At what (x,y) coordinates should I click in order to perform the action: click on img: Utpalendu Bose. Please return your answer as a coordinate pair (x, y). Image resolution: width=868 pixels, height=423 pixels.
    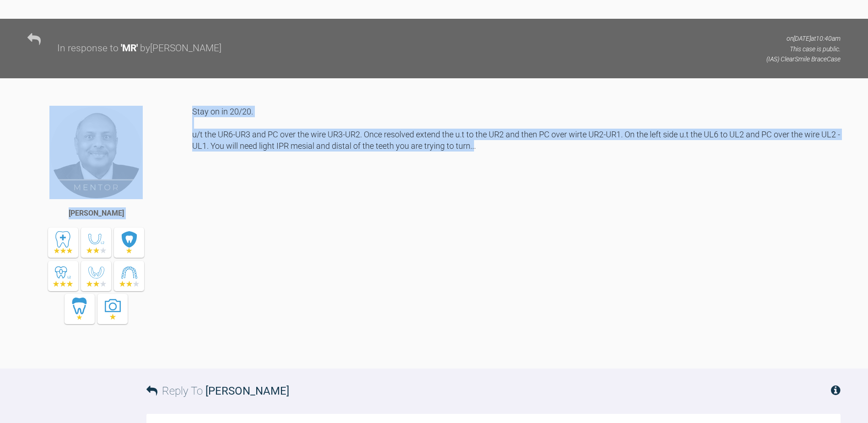
    Looking at the image, I should click on (96, 152).